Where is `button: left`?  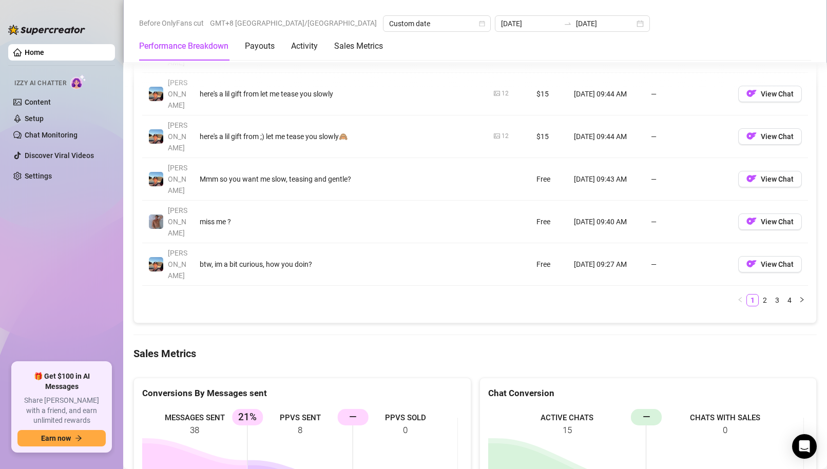
button: left is located at coordinates (740, 300).